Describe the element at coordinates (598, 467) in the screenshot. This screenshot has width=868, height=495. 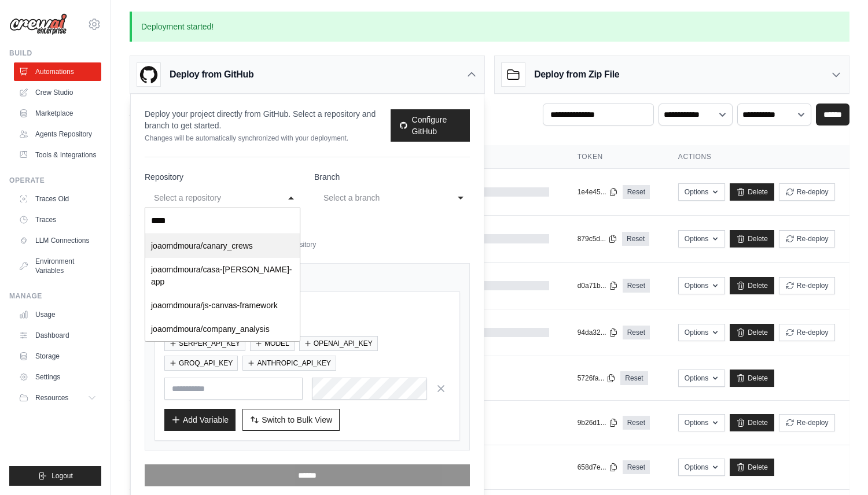
I see `button: 658d7e...` at that location.